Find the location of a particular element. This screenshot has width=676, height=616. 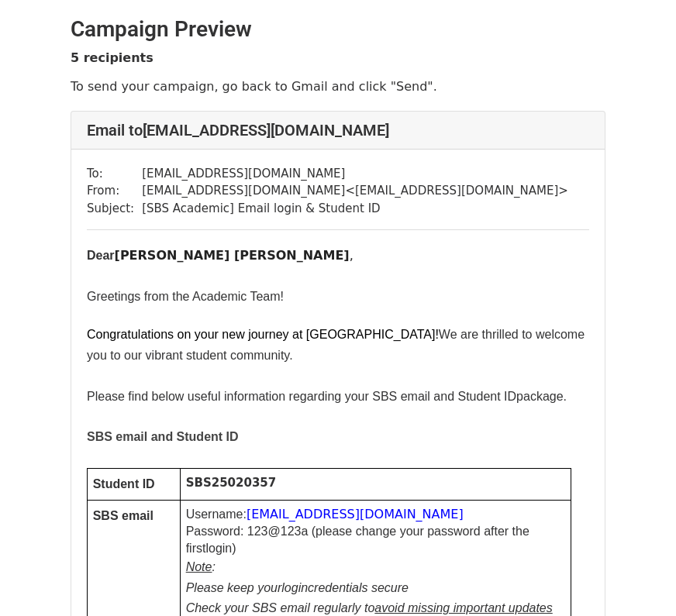

span: Check your SBS email regularly to is located at coordinates (281, 608).